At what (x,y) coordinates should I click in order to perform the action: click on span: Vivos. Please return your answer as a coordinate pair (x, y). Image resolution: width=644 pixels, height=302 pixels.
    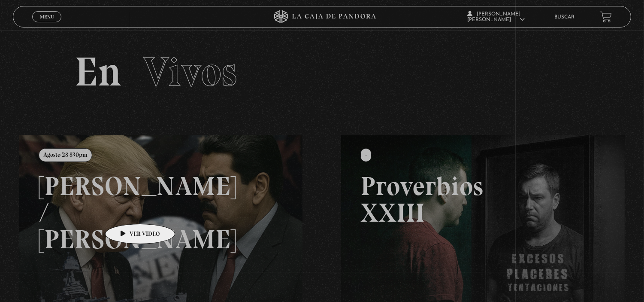
    Looking at the image, I should click on (190, 72).